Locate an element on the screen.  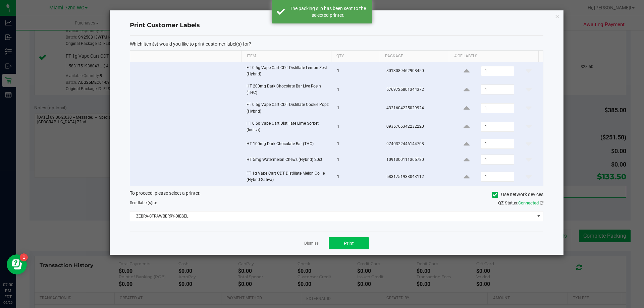
td: 5831751938043112 is located at coordinates (417, 177).